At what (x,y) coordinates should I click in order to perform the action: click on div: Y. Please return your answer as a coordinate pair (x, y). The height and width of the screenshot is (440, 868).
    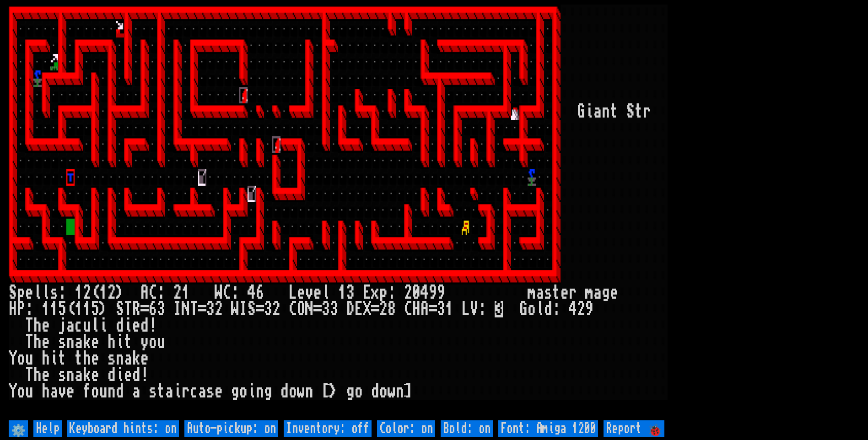
    Looking at the image, I should click on (12, 392).